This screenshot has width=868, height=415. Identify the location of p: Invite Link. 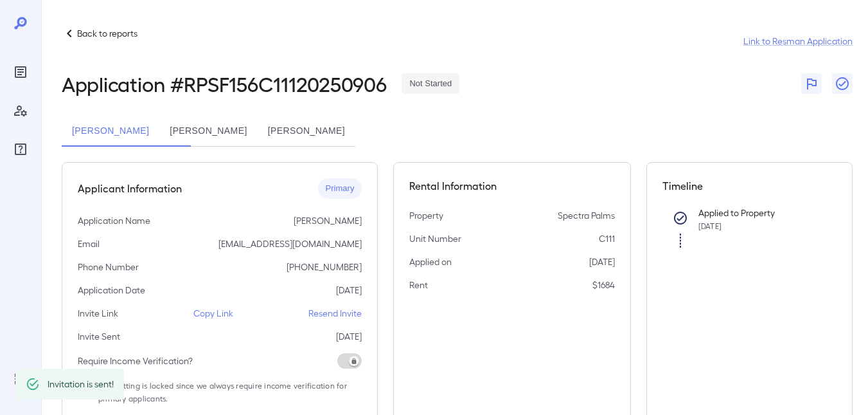
(98, 313).